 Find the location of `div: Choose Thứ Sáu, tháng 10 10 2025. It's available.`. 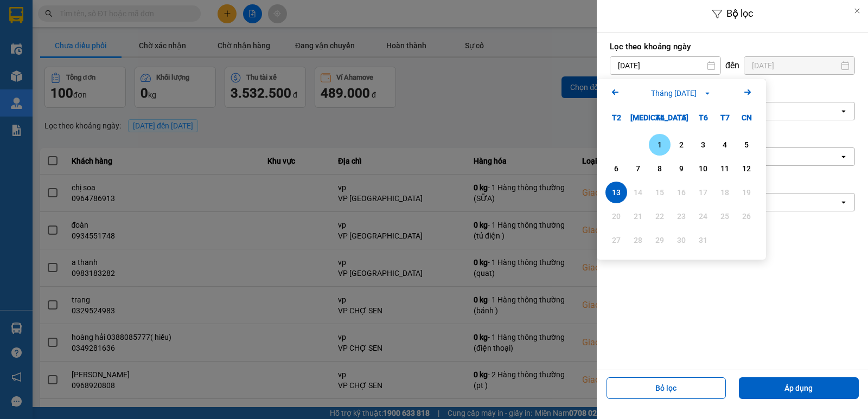

div: Choose Thứ Sáu, tháng 10 10 2025. It's available. is located at coordinates (703, 169).